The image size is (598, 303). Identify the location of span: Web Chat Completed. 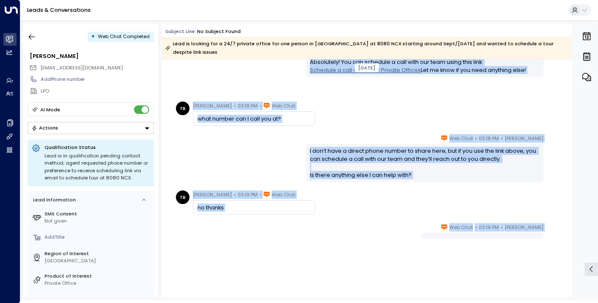
(124, 36).